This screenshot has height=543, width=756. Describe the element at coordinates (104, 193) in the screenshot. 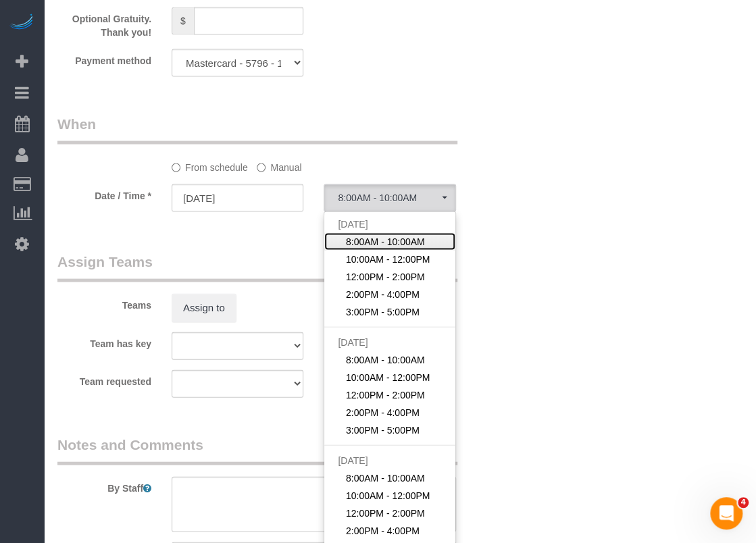

I see `label: Date / Time *` at that location.